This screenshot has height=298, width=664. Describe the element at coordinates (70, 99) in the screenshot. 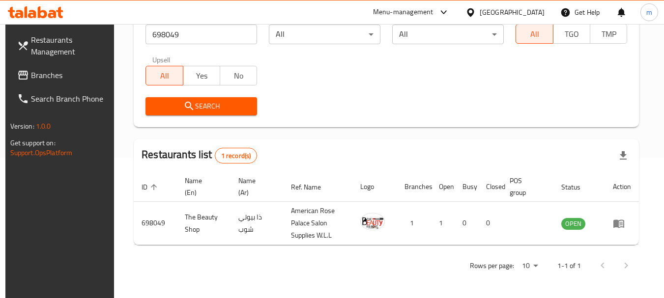

I see `span: Search Branch Phone` at that location.